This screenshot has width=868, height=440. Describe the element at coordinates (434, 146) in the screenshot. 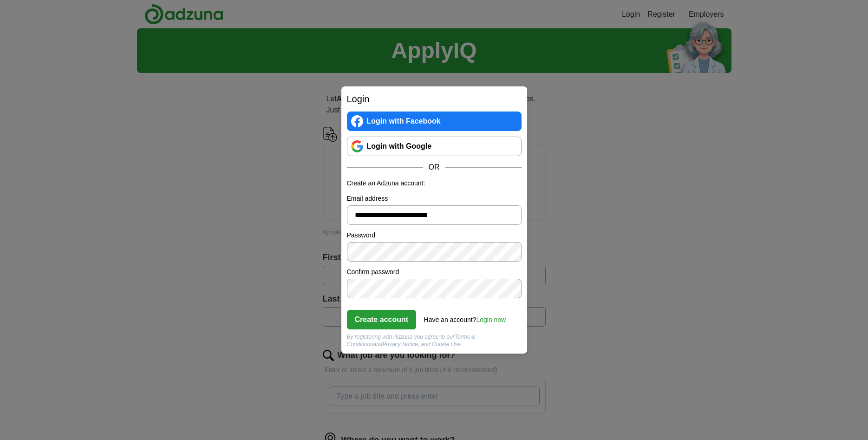

I see `a: Login with Google` at that location.